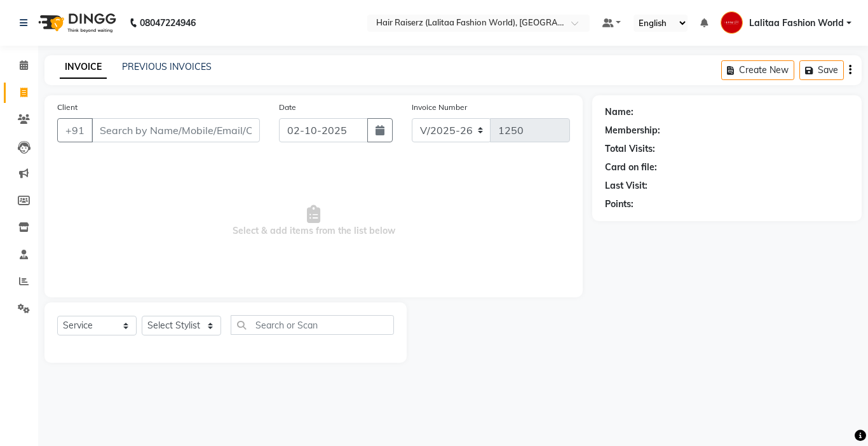  Describe the element at coordinates (629, 149) in the screenshot. I see `div: Total Visits:` at that location.